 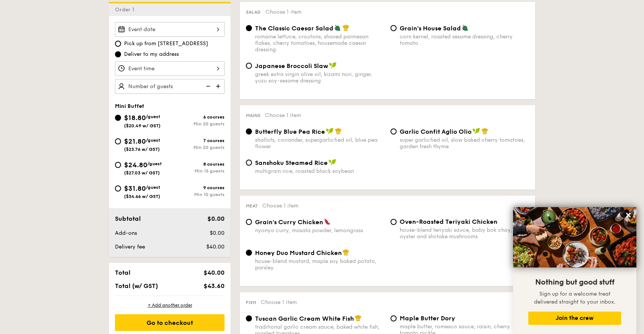 What do you see at coordinates (252, 206) in the screenshot?
I see `span: Meat` at bounding box center [252, 206].